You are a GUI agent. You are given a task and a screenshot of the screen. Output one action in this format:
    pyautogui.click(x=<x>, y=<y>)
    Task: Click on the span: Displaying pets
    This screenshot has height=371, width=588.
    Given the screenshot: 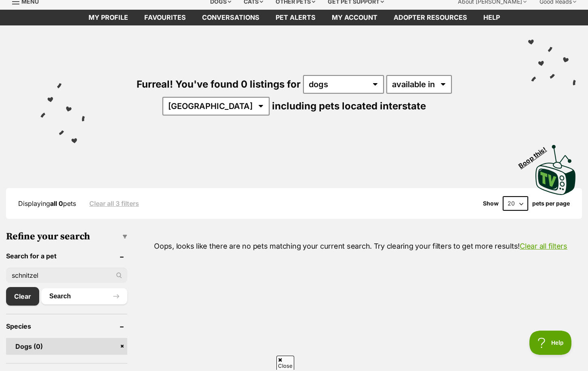 What is the action you would take?
    pyautogui.click(x=47, y=203)
    